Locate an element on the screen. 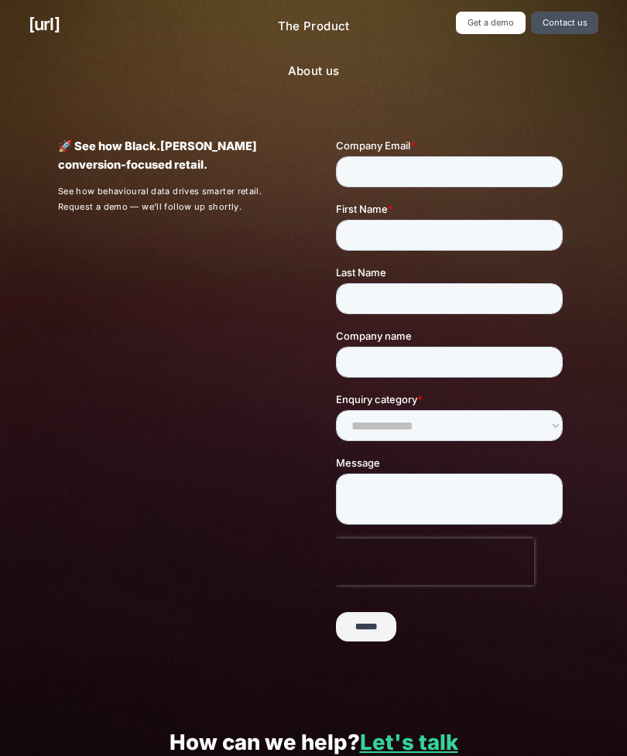 This screenshot has height=756, width=627. a: About us is located at coordinates (313, 71).